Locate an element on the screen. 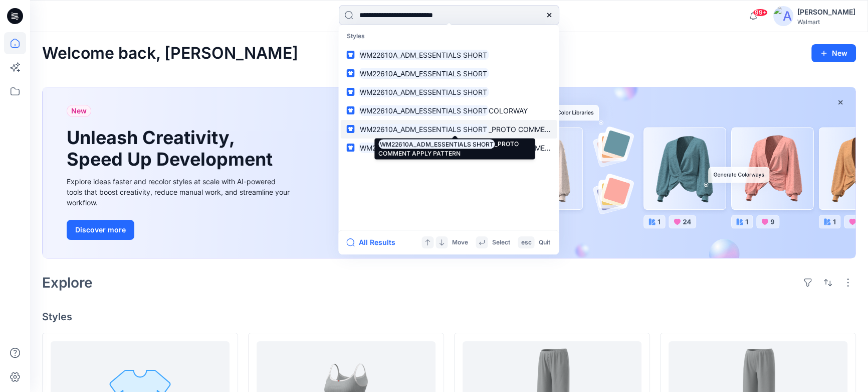  p: esc is located at coordinates (525, 242).